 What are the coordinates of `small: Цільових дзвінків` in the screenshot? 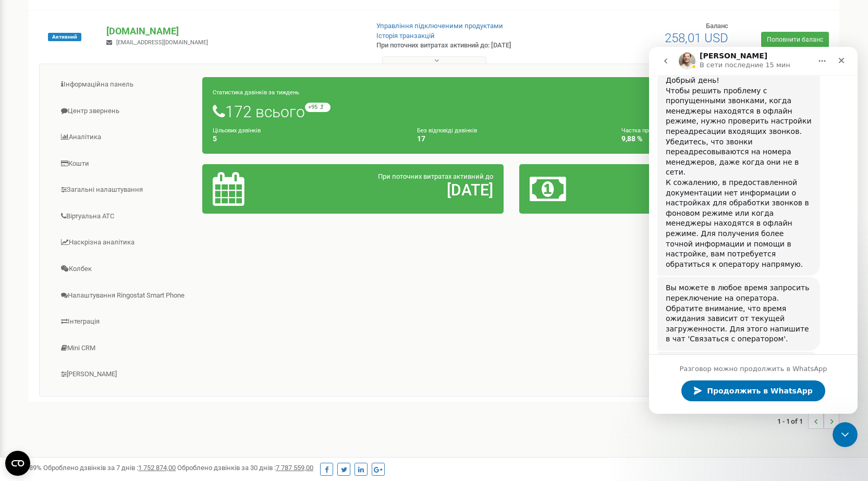 It's located at (237, 130).